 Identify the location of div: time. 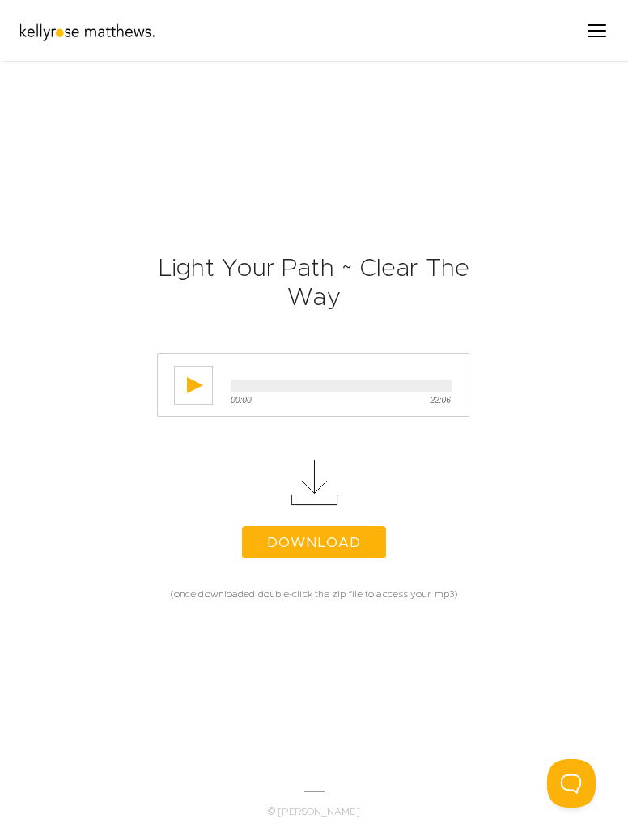
(255, 401).